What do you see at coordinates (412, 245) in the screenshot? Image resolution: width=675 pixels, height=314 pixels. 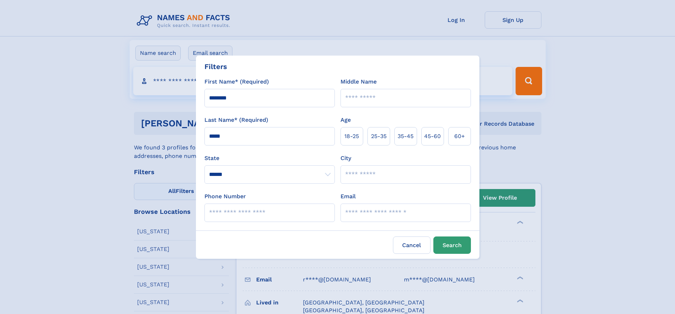 I see `label: Cancel` at bounding box center [412, 245].